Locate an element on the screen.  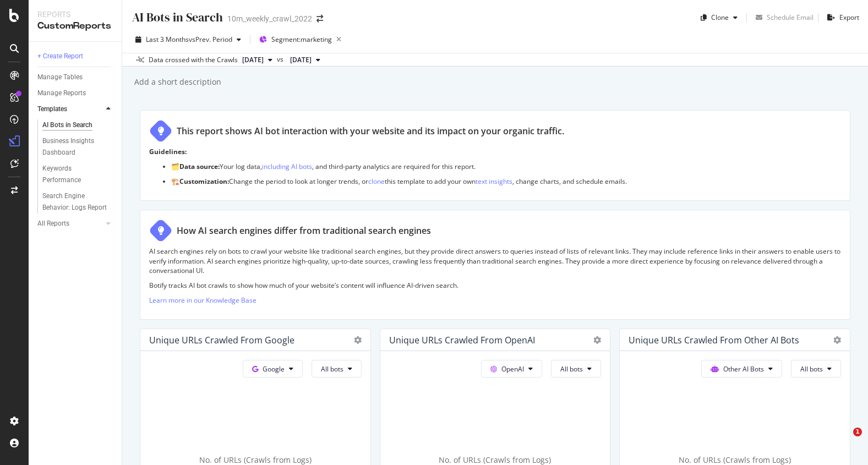
span: Google is located at coordinates (274, 369).